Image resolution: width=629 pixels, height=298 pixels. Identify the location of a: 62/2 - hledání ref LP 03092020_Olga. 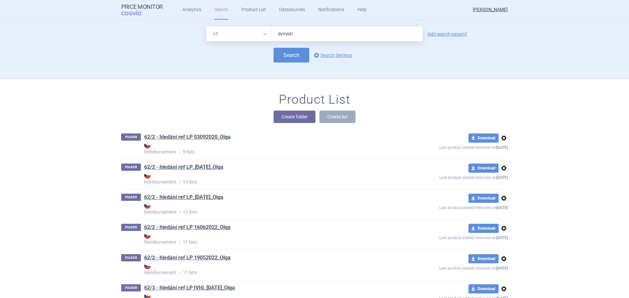
(187, 137).